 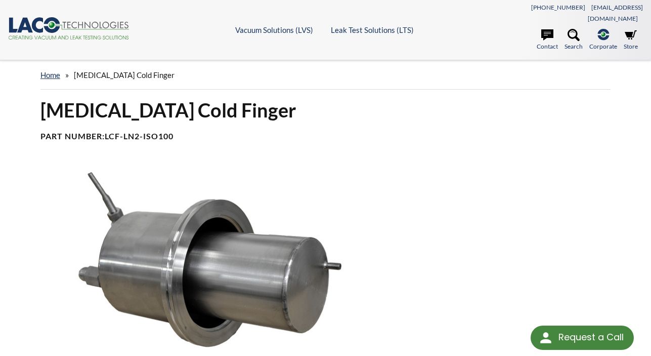 I want to click on a: Store, so click(x=631, y=40).